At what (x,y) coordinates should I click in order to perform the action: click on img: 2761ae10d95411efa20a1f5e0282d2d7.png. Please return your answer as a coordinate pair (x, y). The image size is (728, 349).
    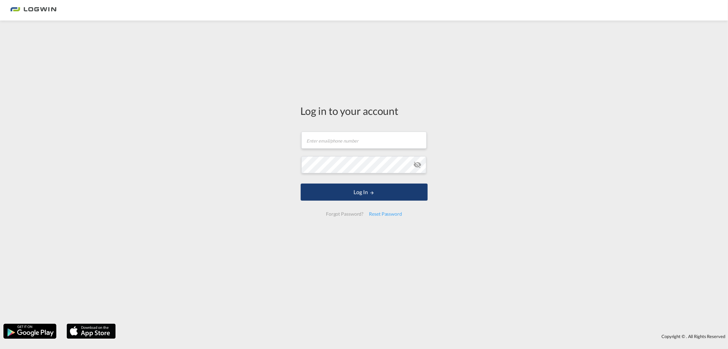
    Looking at the image, I should click on (33, 10).